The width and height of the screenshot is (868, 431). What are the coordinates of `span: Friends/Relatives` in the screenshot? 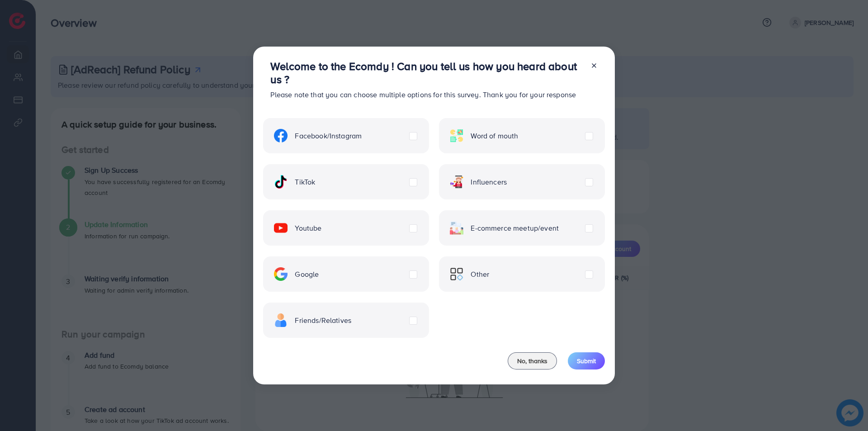 It's located at (323, 320).